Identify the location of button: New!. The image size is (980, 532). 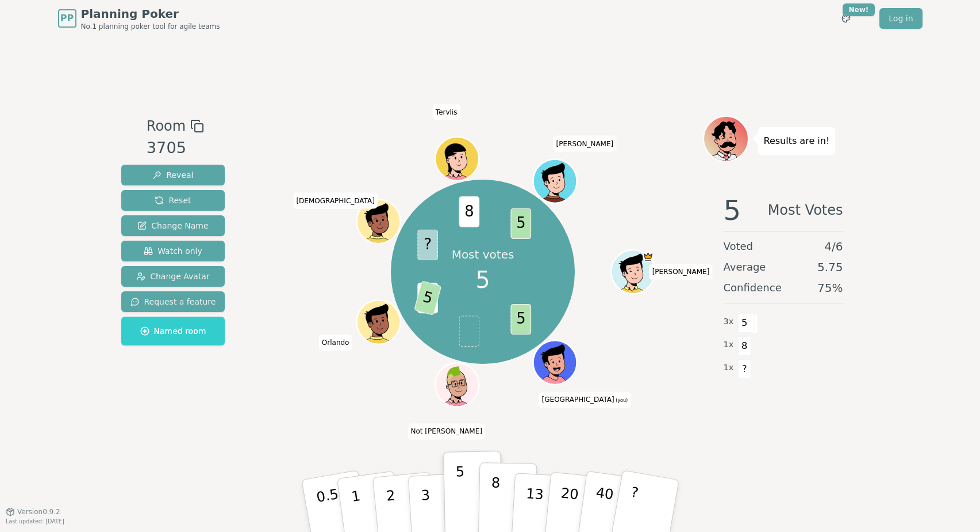
(846, 18).